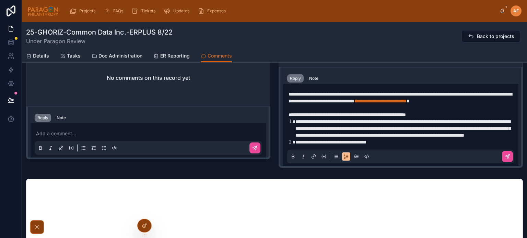 The width and height of the screenshot is (527, 238). Describe the element at coordinates (74, 56) in the screenshot. I see `span: Tasks` at that location.